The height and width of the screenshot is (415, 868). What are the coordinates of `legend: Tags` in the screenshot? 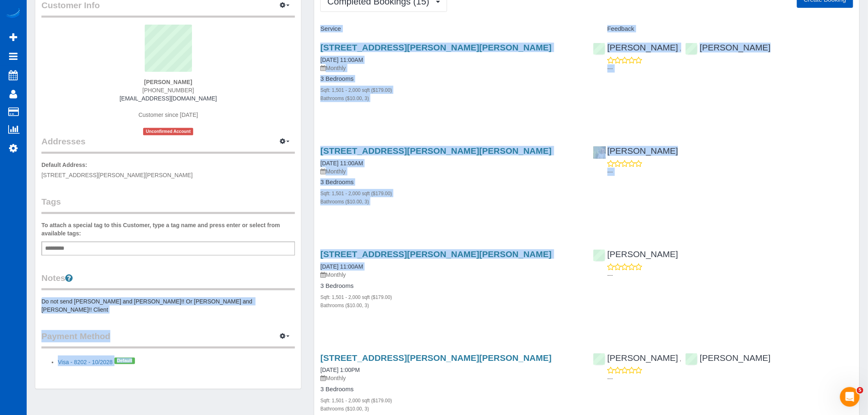 It's located at (168, 205).